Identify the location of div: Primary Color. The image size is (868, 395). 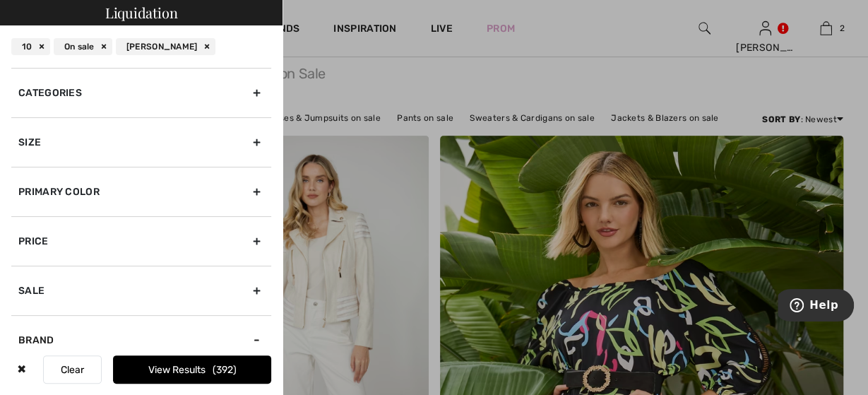
(141, 192).